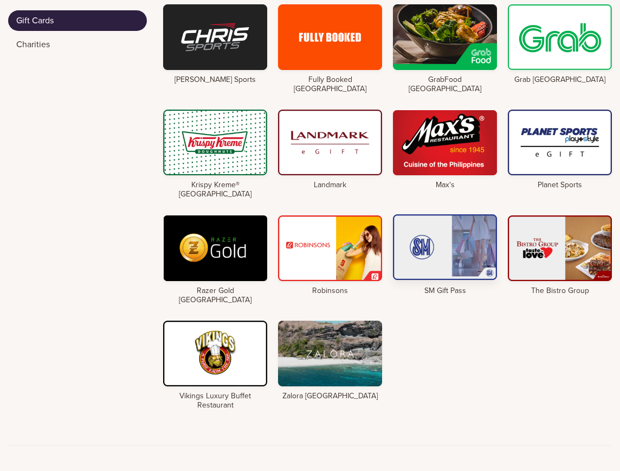  I want to click on h4: Landmark, so click(330, 185).